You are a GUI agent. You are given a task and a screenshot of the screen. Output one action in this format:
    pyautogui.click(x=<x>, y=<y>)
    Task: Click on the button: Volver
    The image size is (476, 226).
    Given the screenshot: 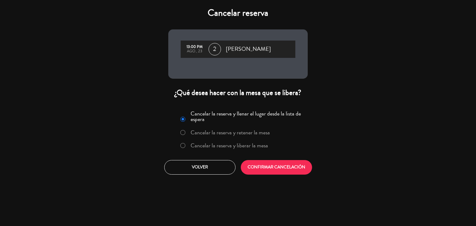 What is the action you would take?
    pyautogui.click(x=200, y=167)
    